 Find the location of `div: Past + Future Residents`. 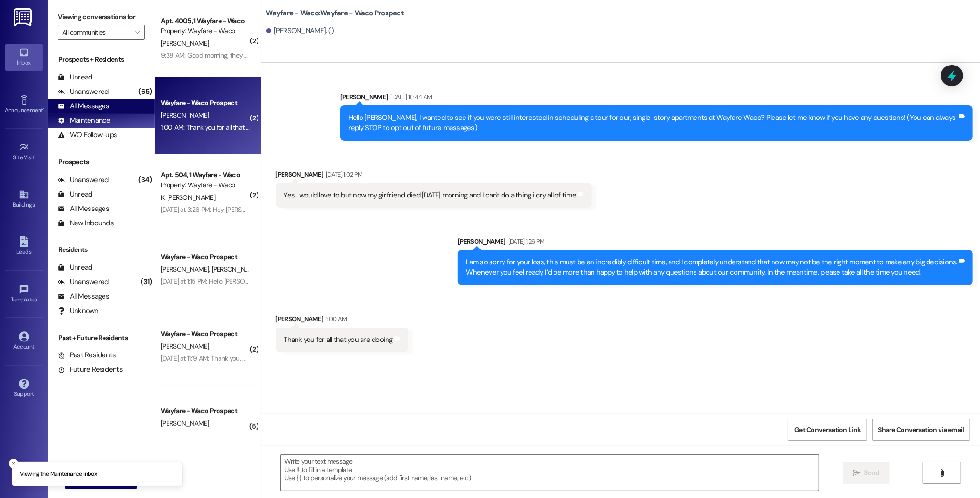

div: Past + Future Residents is located at coordinates (101, 337).